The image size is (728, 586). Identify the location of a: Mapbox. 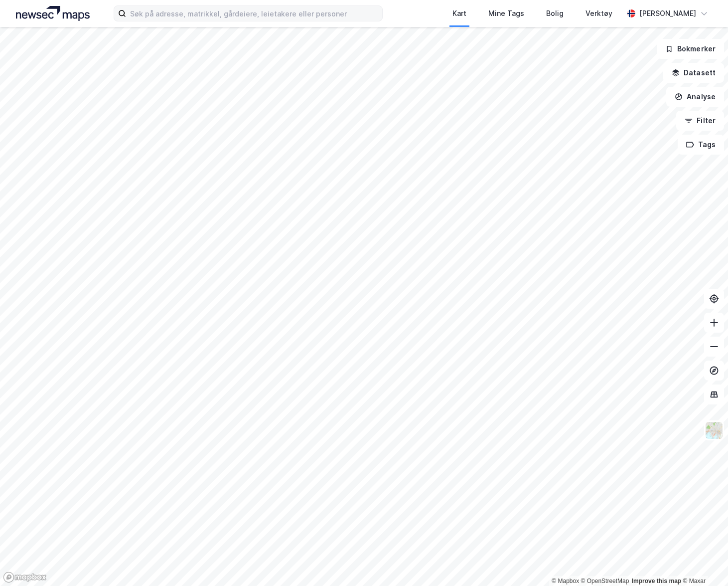
(565, 581).